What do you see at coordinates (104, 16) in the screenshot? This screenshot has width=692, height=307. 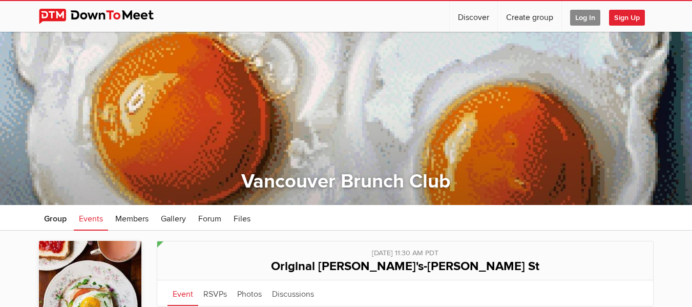 I see `img: DownToMeet` at bounding box center [104, 16].